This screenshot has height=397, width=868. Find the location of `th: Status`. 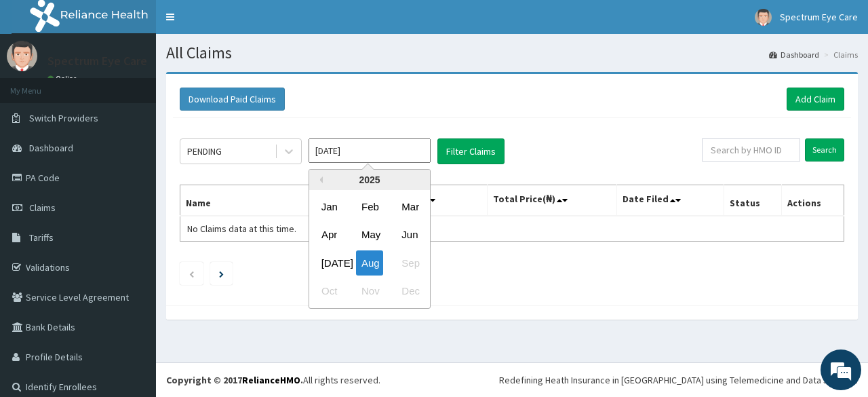

th: Status is located at coordinates (752, 200).